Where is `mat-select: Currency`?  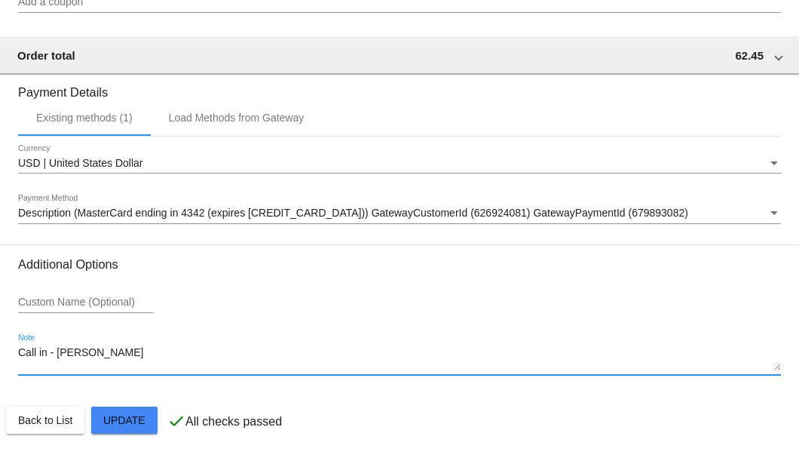 mat-select: Currency is located at coordinates (400, 164).